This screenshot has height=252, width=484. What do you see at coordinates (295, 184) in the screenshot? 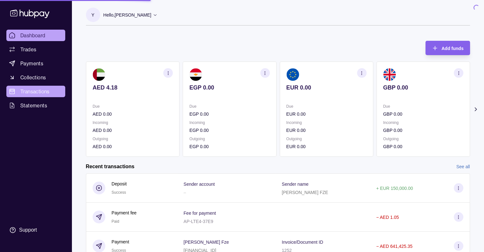
I see `p: Sender name` at bounding box center [295, 184].